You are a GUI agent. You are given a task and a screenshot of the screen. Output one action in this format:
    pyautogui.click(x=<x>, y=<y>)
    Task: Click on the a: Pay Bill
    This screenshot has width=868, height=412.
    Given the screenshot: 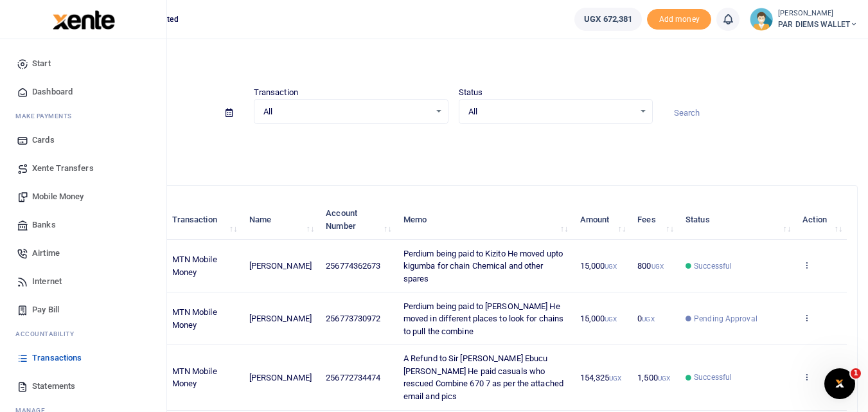 What is the action you would take?
    pyautogui.click(x=83, y=310)
    